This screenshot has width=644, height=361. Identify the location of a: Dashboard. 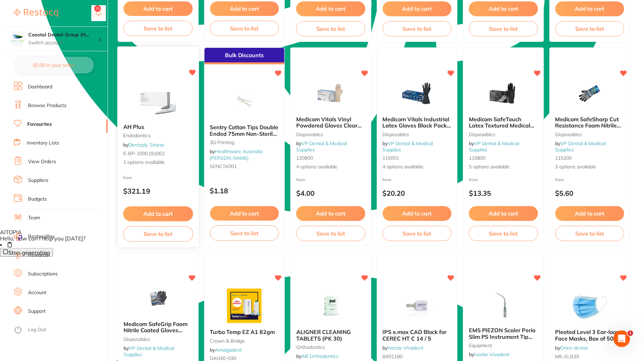
(40, 87).